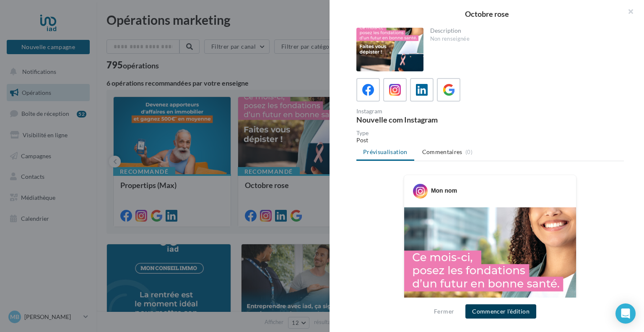 The height and width of the screenshot is (332, 644). Describe the element at coordinates (626, 314) in the screenshot. I see `div: Open Intercom Messenger` at that location.